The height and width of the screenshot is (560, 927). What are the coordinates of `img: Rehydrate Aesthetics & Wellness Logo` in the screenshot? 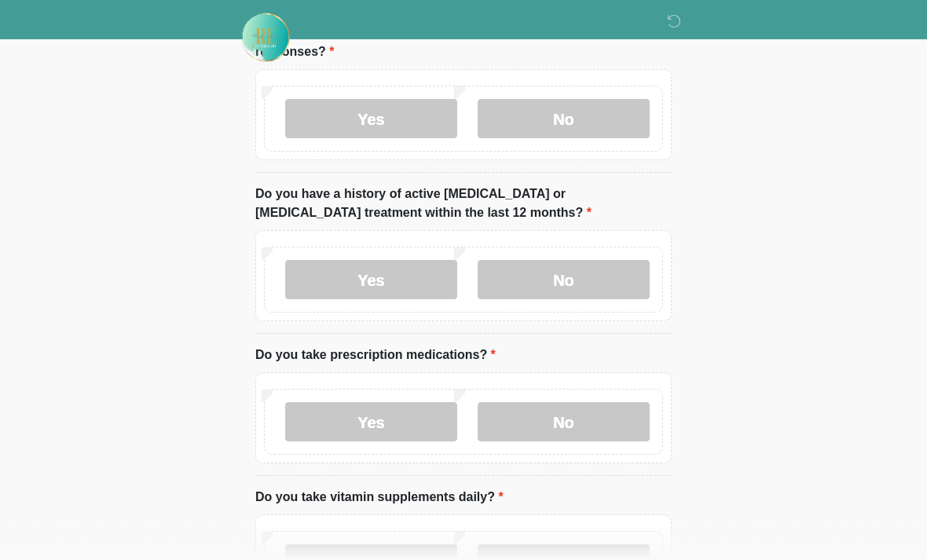 It's located at (265, 38).